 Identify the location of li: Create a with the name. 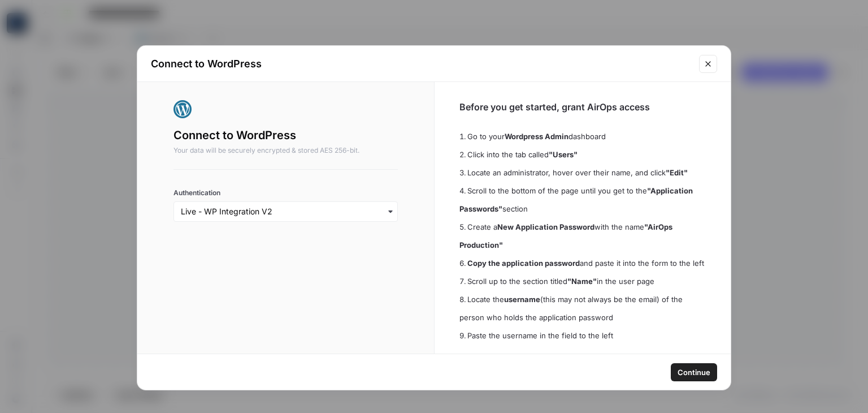
(583, 236).